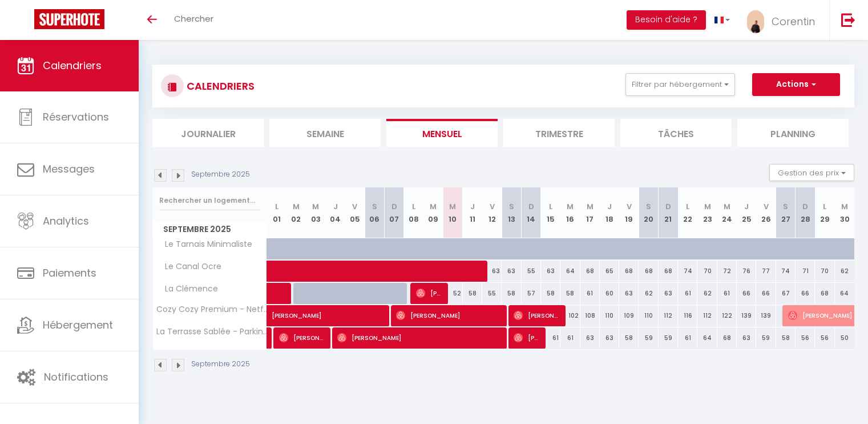 The height and width of the screenshot is (424, 868). Describe the element at coordinates (210, 200) in the screenshot. I see `input: Rechercher un logement...` at that location.